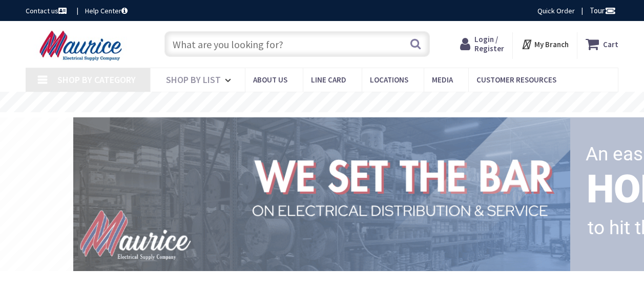 This screenshot has width=644, height=289. I want to click on span: Locations, so click(389, 79).